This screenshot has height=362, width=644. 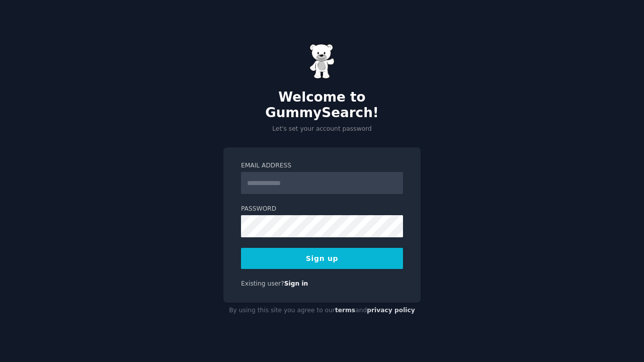 What do you see at coordinates (322, 105) in the screenshot?
I see `h2: Welcome to GummySearch!` at bounding box center [322, 105].